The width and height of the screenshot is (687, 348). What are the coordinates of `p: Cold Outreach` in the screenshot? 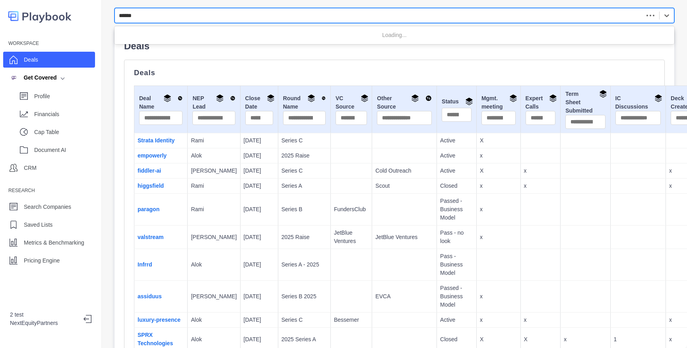 It's located at (404, 171).